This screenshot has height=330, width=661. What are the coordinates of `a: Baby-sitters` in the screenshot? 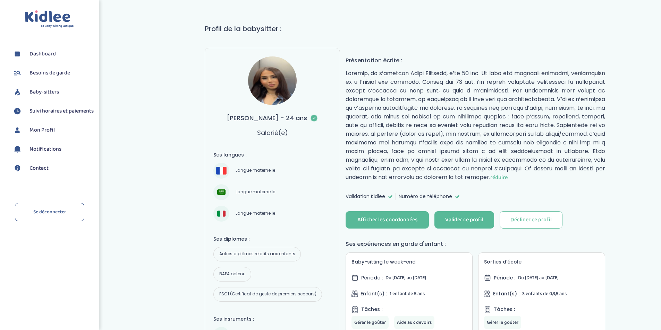 It's located at (53, 92).